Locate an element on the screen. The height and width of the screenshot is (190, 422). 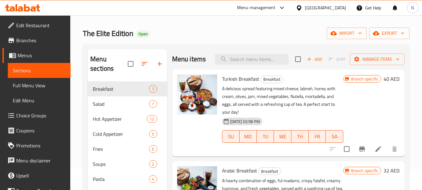
span: MO is located at coordinates (248, 136).